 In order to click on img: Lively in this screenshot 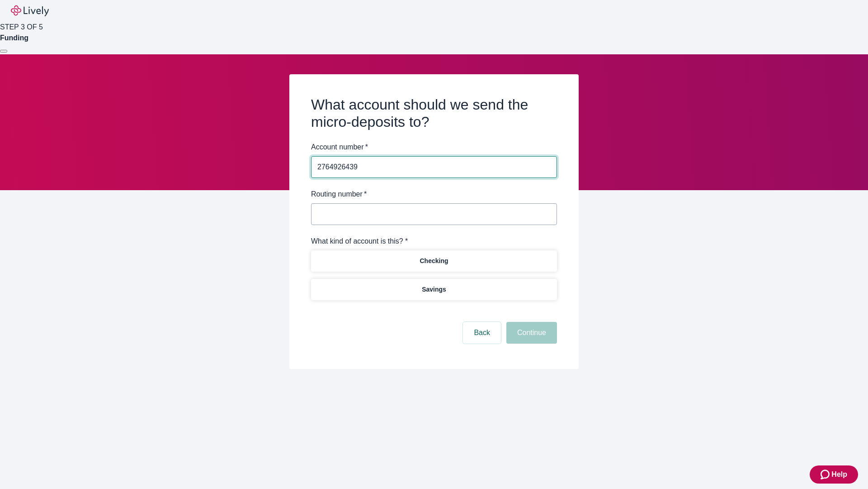, I will do `click(30, 11)`.